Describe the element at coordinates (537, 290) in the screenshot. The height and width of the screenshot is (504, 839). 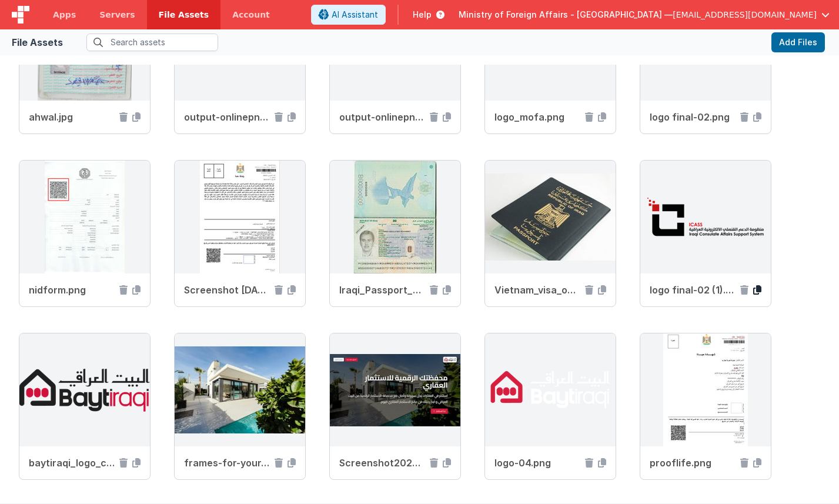
I see `span: Vietnam_visa_online_for_Iraq_passport_holders.jpg` at that location.